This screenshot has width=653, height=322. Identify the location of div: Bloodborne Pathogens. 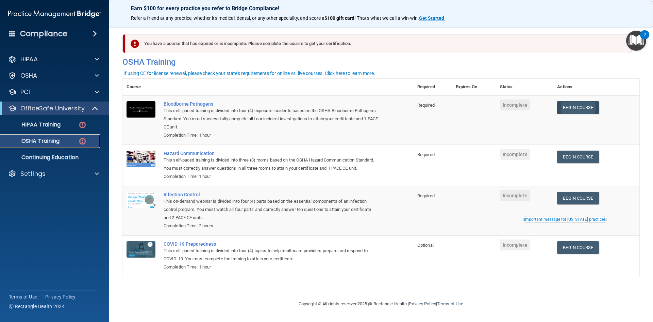
(272, 104).